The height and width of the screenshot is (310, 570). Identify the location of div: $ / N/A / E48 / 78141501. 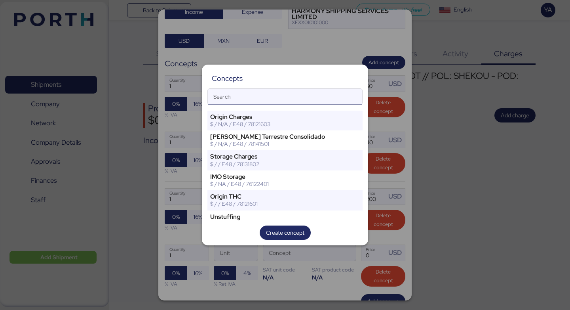
(272, 144).